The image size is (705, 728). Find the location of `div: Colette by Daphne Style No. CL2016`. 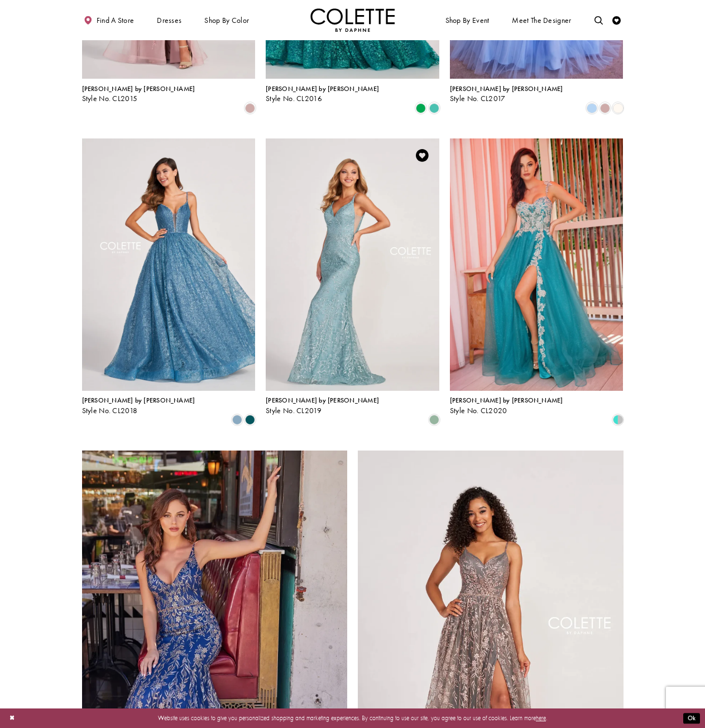

div: Colette by Daphne Style No. CL2016 is located at coordinates (322, 94).